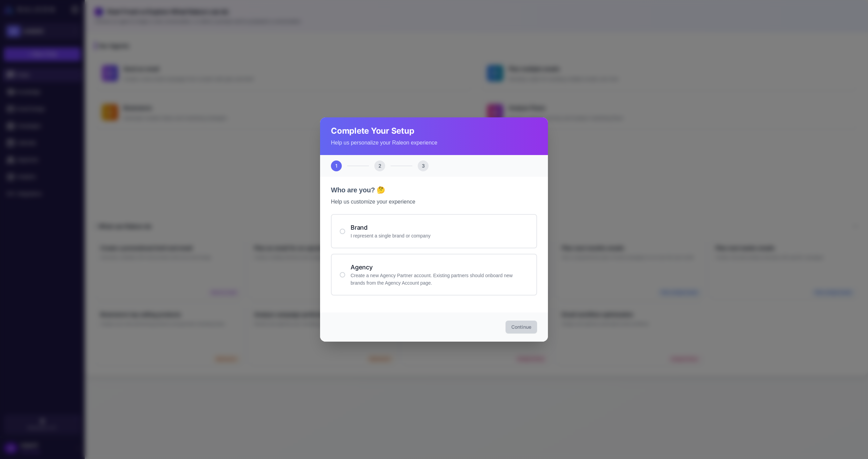  I want to click on h3: Who are you? 🤔, so click(434, 190).